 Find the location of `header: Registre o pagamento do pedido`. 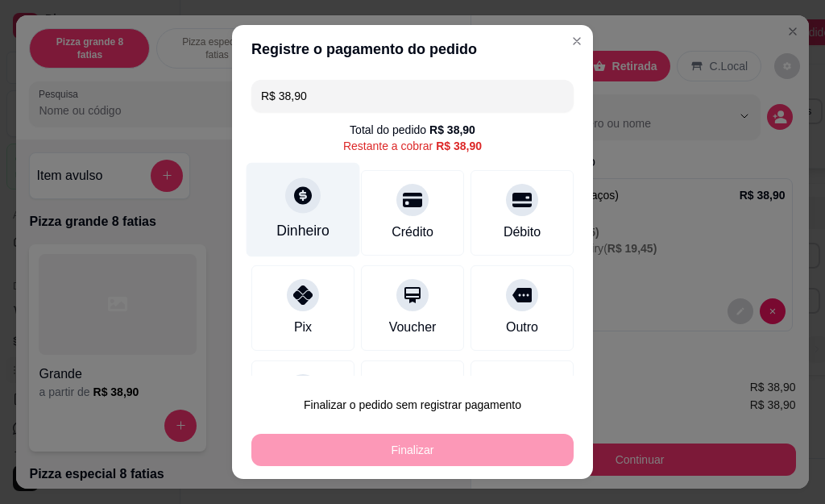

header: Registre o pagamento do pedido is located at coordinates (413, 49).